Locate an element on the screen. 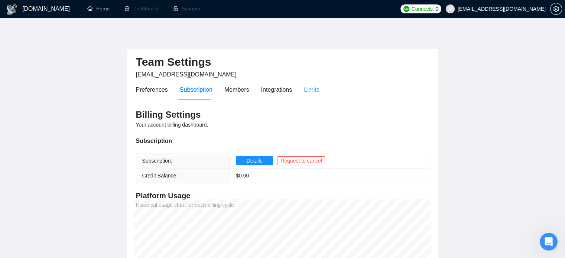  img: logo is located at coordinates (12, 9).